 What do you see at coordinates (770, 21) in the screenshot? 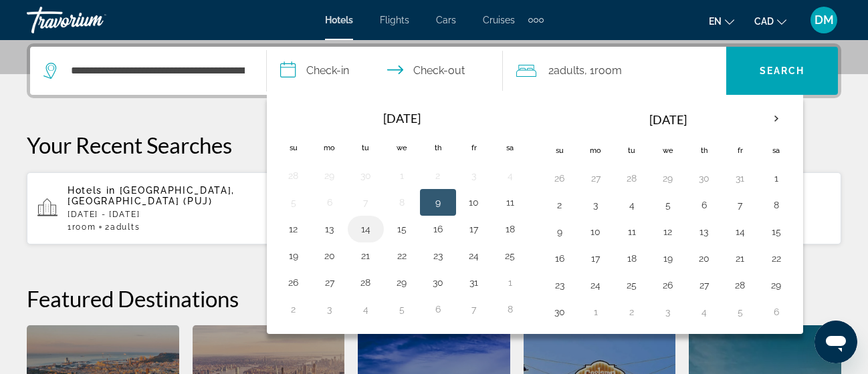
I see `button: Change currency` at bounding box center [770, 21].